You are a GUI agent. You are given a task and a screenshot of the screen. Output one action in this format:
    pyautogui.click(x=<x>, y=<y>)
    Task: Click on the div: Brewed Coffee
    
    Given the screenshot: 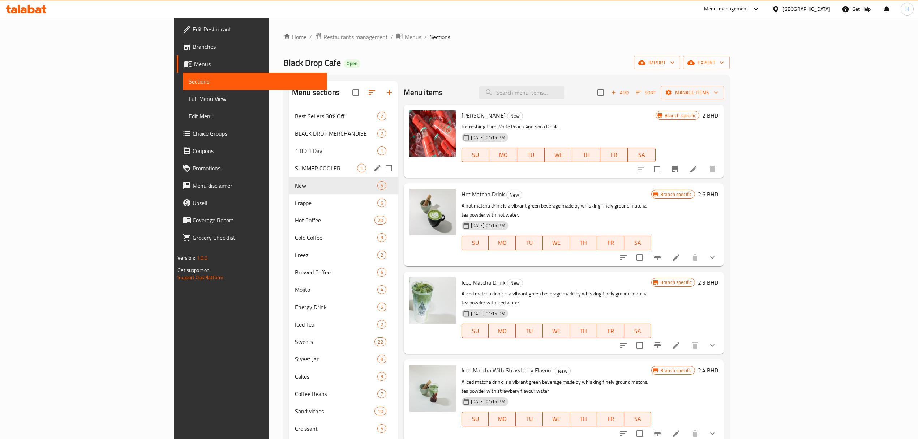 What is the action you would take?
    pyautogui.click(x=336, y=272)
    